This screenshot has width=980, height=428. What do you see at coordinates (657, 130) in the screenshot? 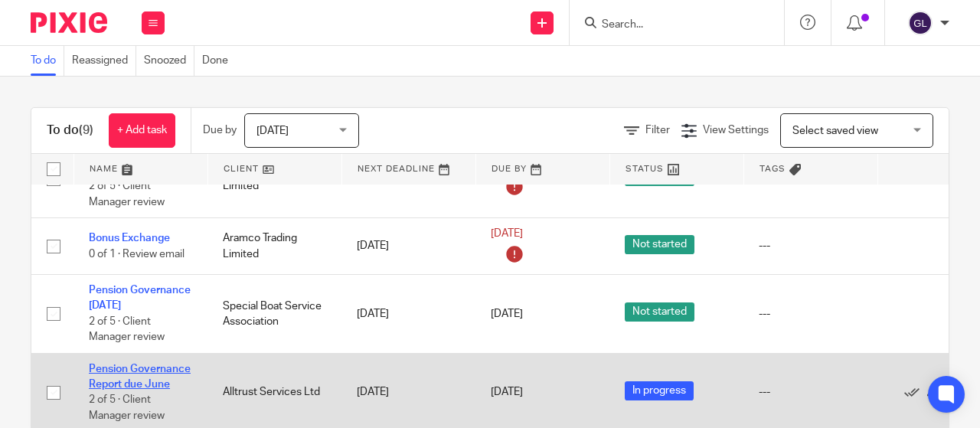
I see `span: Filter` at bounding box center [657, 130].